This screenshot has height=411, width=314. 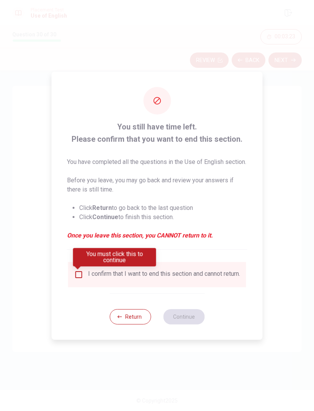 What do you see at coordinates (157, 185) in the screenshot?
I see `p: Before you leave, you may go back and review your answers if there is still time.` at bounding box center [157, 185].